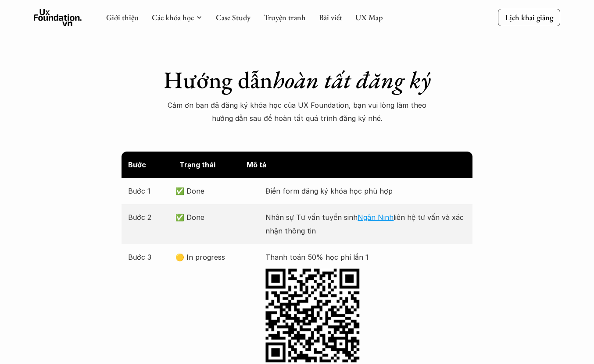  What do you see at coordinates (150, 191) in the screenshot?
I see `p: Bước 1` at bounding box center [150, 191].